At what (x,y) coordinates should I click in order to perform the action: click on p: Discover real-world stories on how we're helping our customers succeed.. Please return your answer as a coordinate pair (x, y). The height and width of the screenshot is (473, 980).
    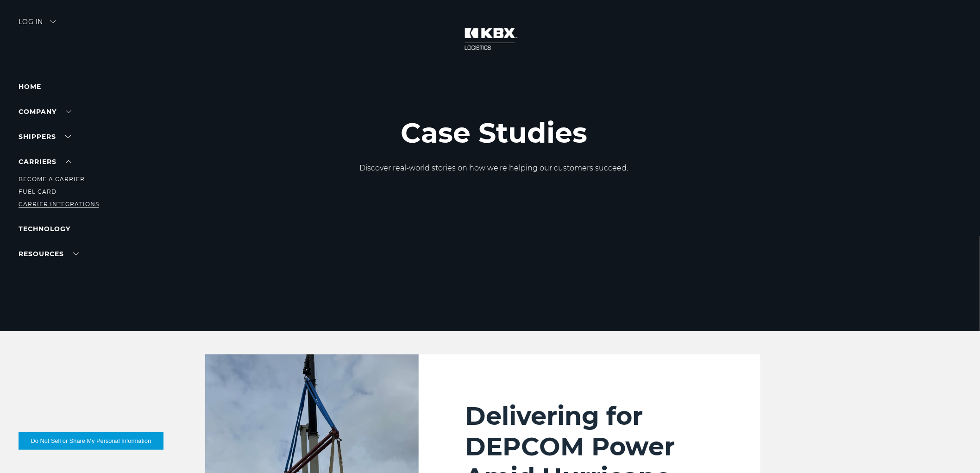
    Looking at the image, I should click on (494, 168).